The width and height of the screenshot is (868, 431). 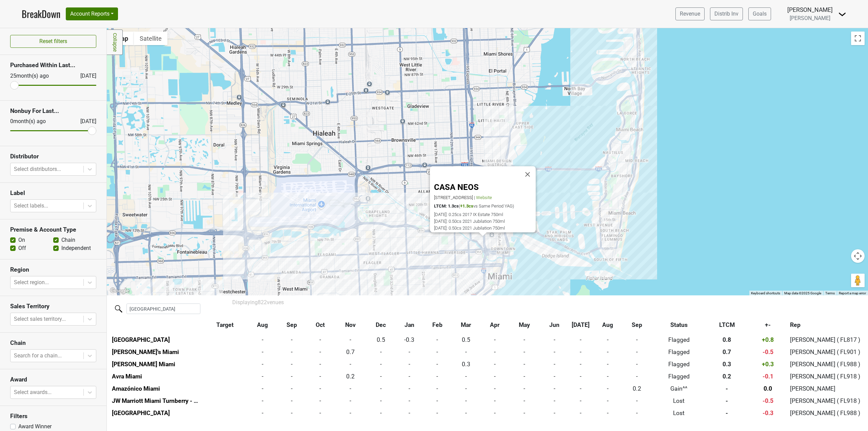 I want to click on div: ( vs Same Period YAG), so click(x=485, y=205).